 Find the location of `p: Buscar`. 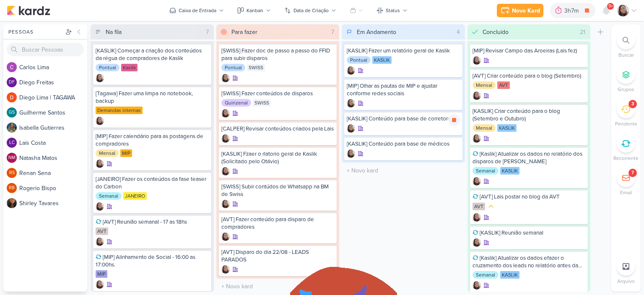

p: Buscar is located at coordinates (626, 55).